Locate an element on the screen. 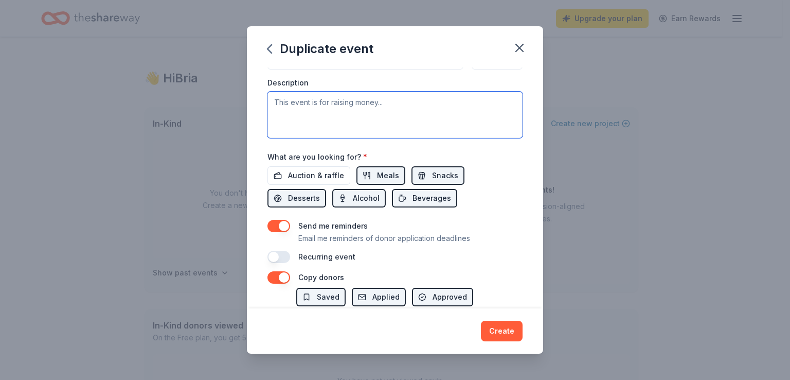 The height and width of the screenshot is (380, 790). label: Description is located at coordinates (288, 83).